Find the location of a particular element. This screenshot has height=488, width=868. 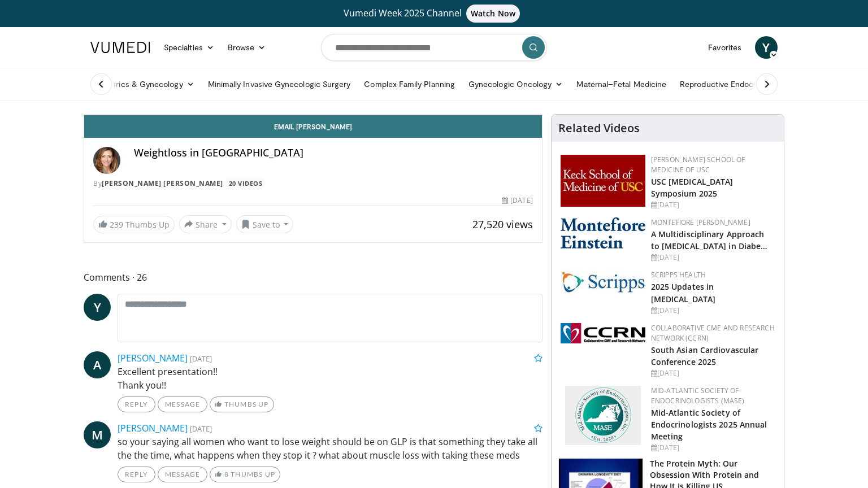

button: Share is located at coordinates (205, 224).